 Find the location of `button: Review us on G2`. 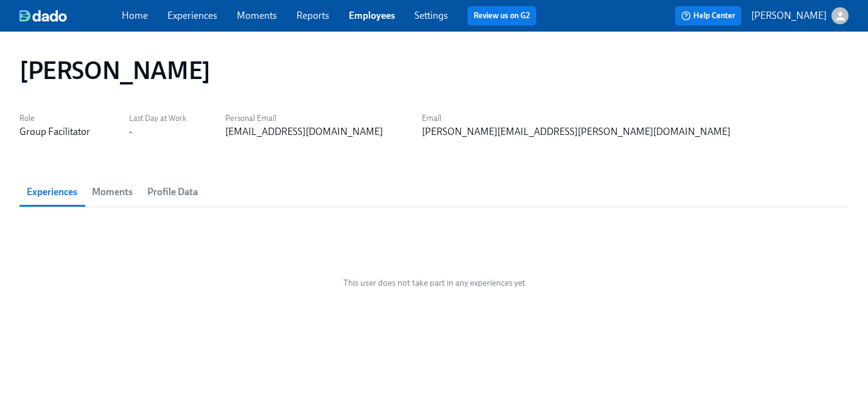

button: Review us on G2 is located at coordinates (502, 16).